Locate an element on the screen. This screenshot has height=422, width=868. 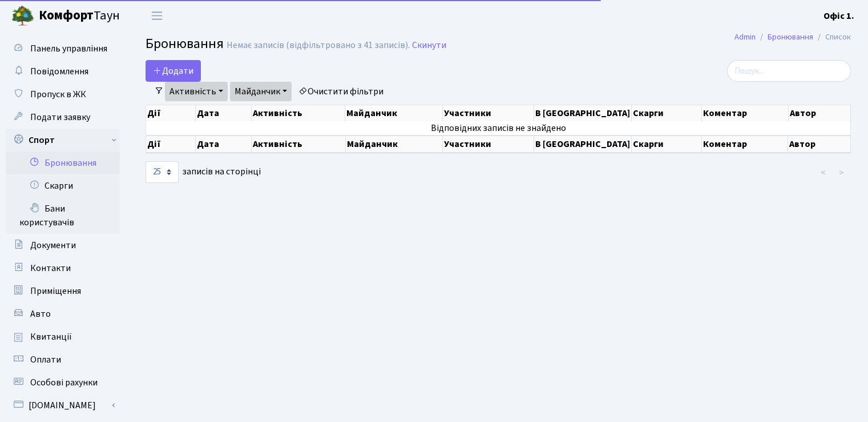
select: записів на сторінці is located at coordinates (162, 172).